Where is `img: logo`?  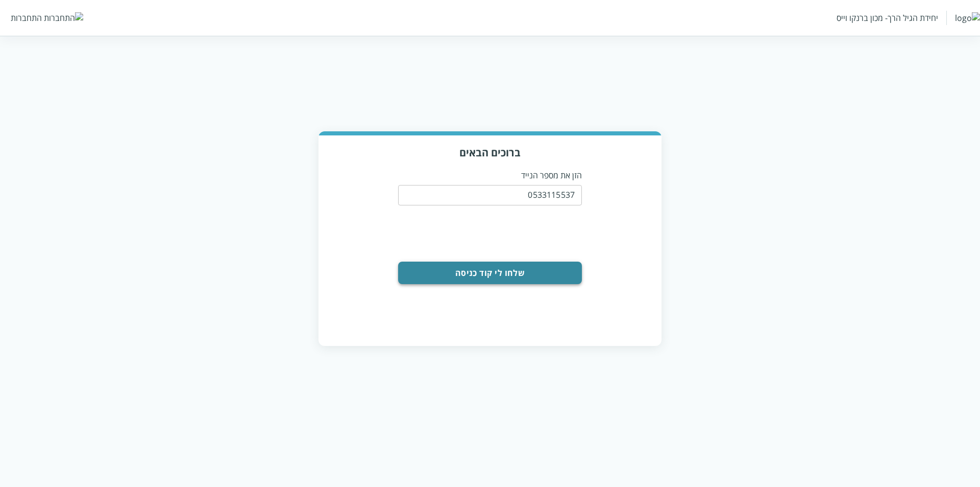
img: logo is located at coordinates (967, 18).